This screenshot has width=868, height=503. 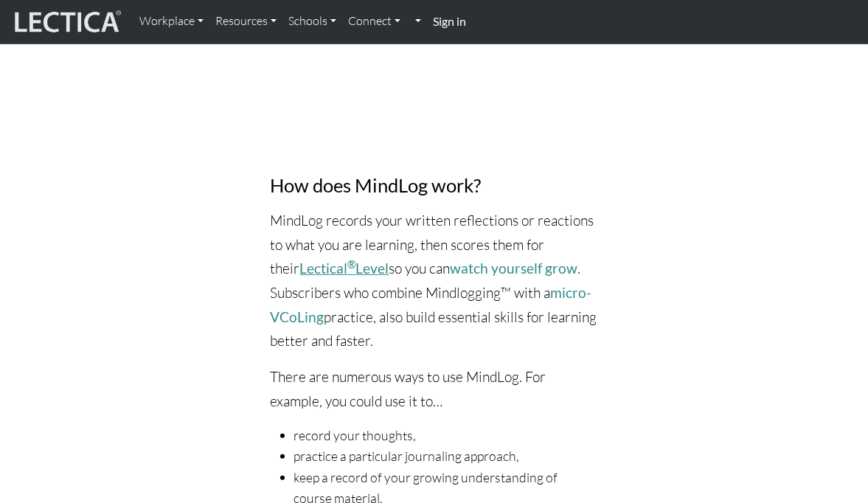 I want to click on a: Sign in, so click(x=449, y=21).